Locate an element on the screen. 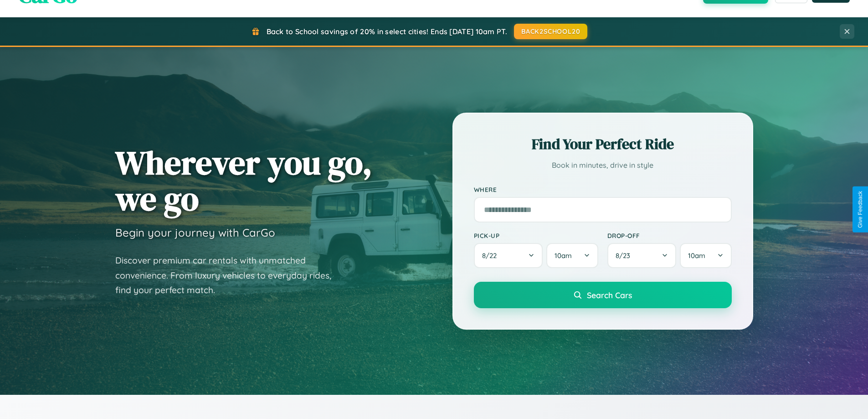 Image resolution: width=868 pixels, height=419 pixels. button: 8/22 is located at coordinates (509, 255).